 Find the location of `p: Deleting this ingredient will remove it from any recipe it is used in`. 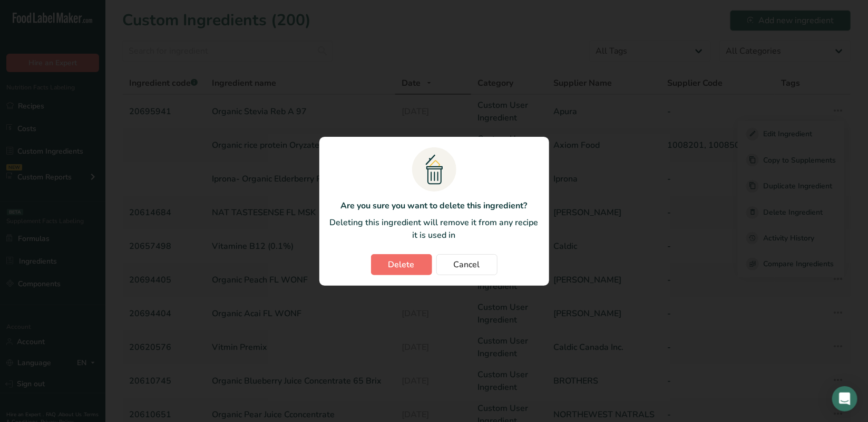

p: Deleting this ingredient will remove it from any recipe it is used in is located at coordinates (434, 229).